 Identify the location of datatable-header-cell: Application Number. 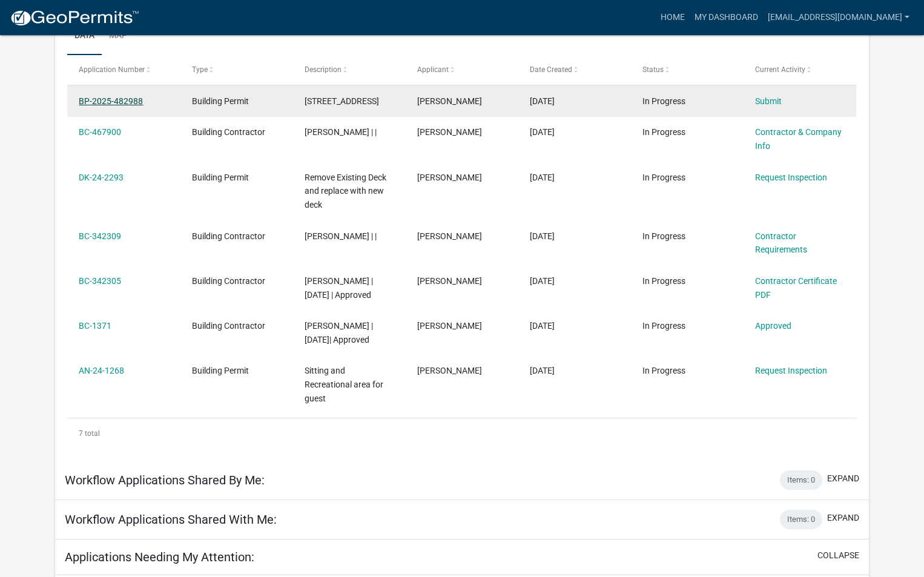
(123, 70).